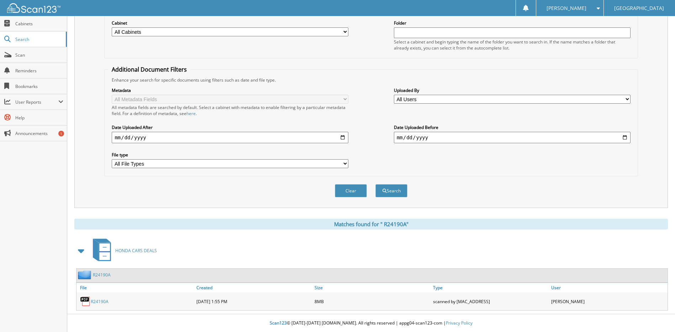  I want to click on div: Matches found for " R24190A", so click(371, 224).